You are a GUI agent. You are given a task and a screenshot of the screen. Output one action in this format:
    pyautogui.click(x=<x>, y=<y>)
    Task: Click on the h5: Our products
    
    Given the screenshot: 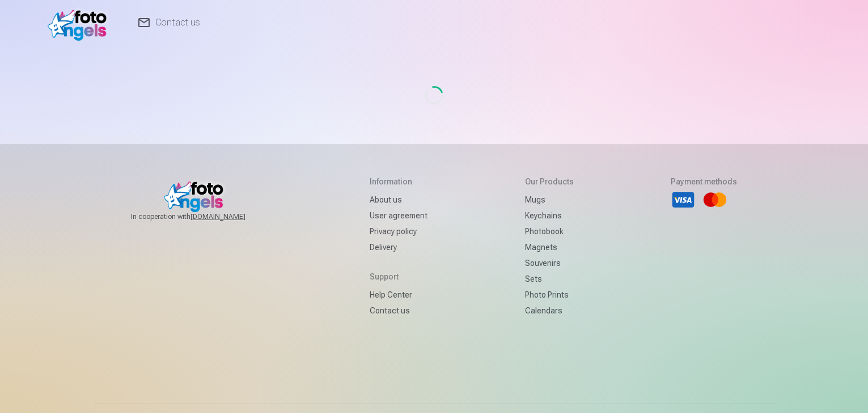 What is the action you would take?
    pyautogui.click(x=549, y=182)
    